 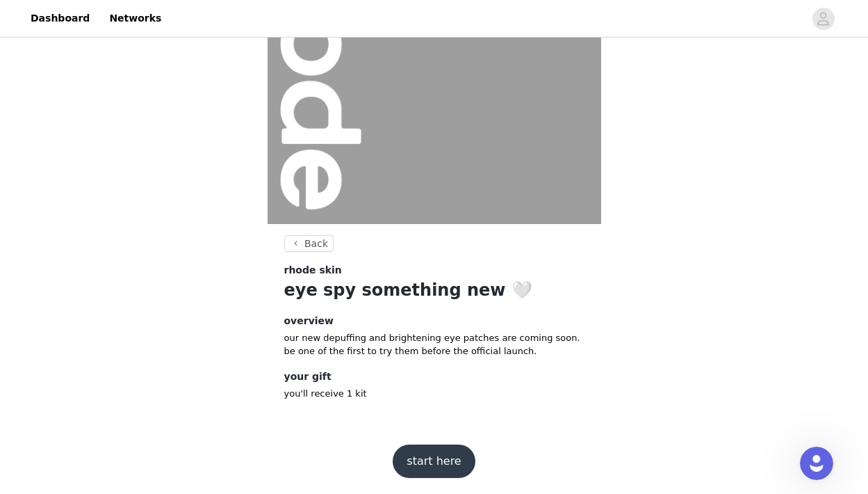 I want to click on button: Back, so click(x=309, y=243).